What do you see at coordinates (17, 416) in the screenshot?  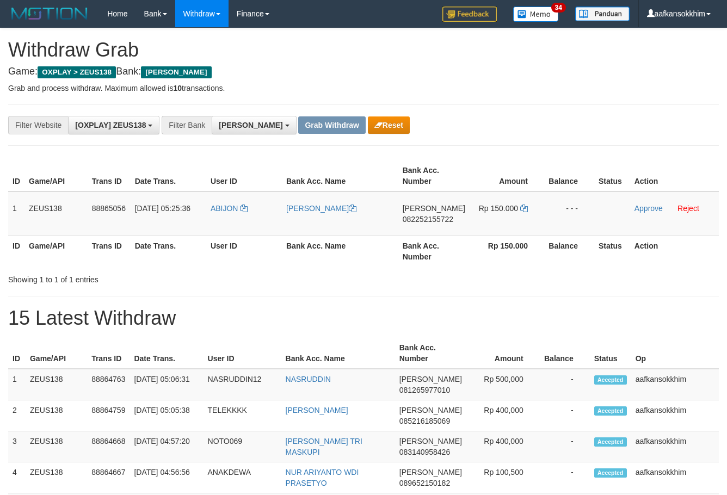 I see `td: 2` at bounding box center [17, 416].